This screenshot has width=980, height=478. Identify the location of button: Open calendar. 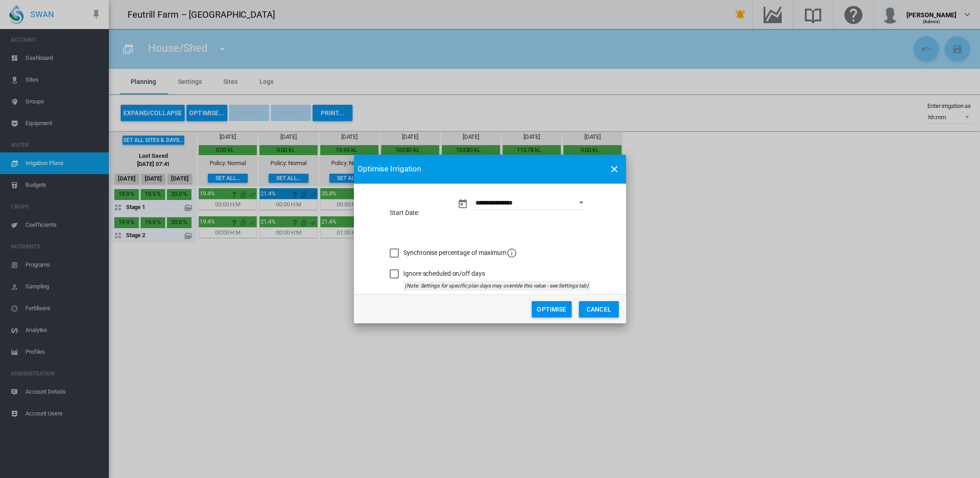
(581, 203).